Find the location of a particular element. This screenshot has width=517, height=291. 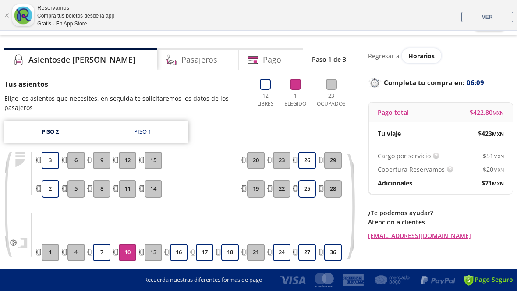

p: Tus asientos is located at coordinates (125, 84).